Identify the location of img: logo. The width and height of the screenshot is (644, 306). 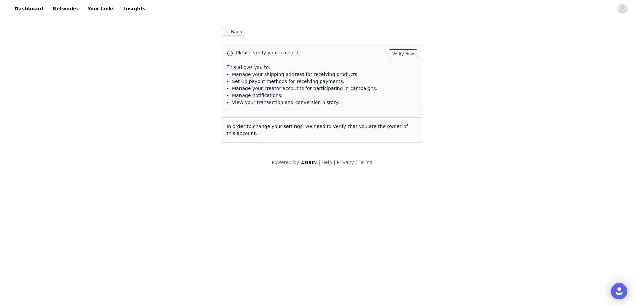
(309, 162).